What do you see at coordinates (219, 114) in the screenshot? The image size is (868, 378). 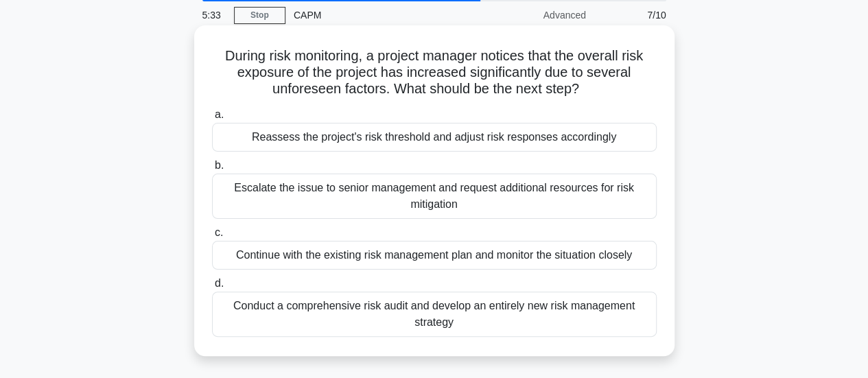 I see `span: a.` at bounding box center [219, 114].